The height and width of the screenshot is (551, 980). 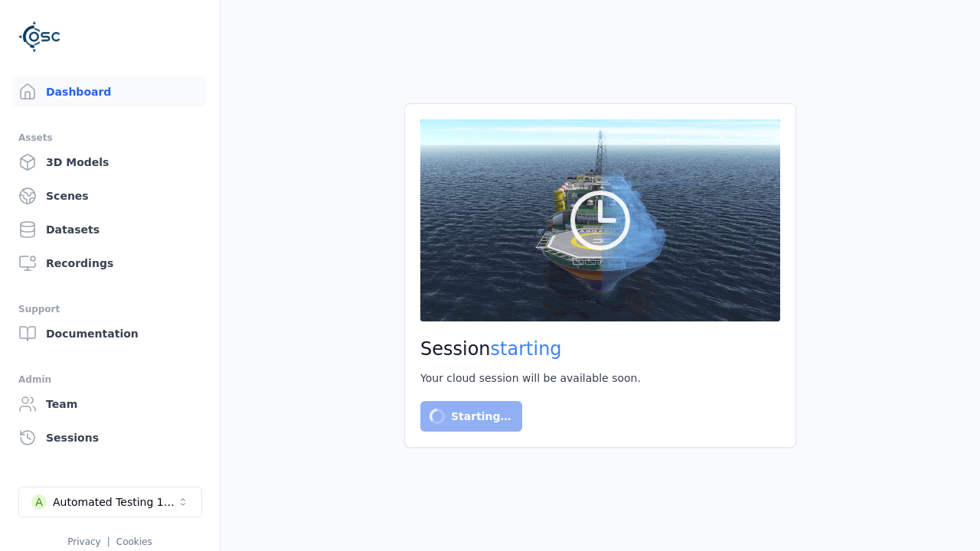 What do you see at coordinates (109, 380) in the screenshot?
I see `div: Admin` at bounding box center [109, 380].